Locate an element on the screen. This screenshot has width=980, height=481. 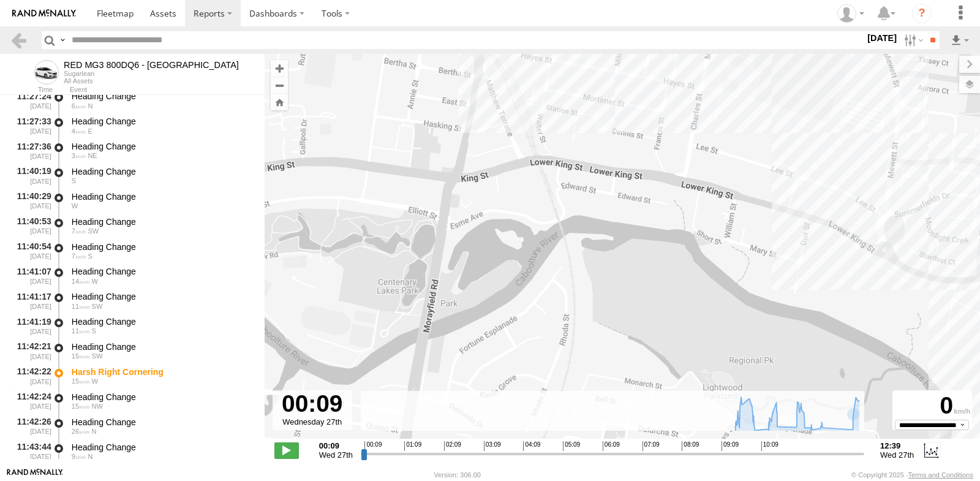
span: 07:09 is located at coordinates (651, 446).